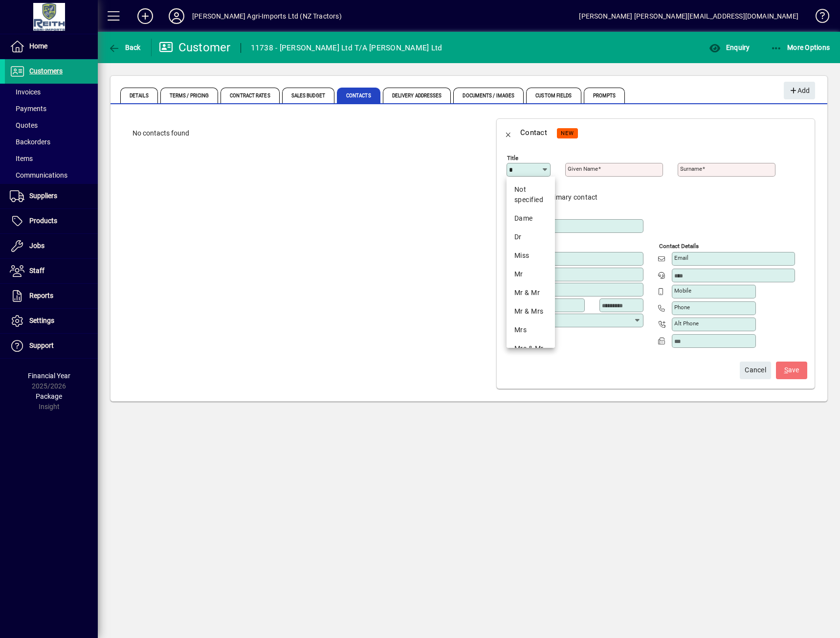 The width and height of the screenshot is (840, 638). Describe the element at coordinates (530, 311) in the screenshot. I see `div: Mr & Mrs` at that location.